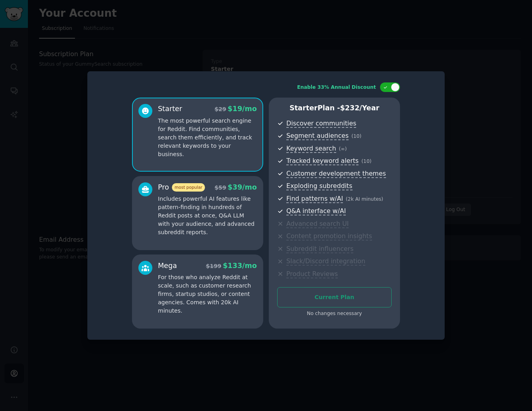  Describe the element at coordinates (242, 187) in the screenshot. I see `span: $ 39 /mo` at that location.